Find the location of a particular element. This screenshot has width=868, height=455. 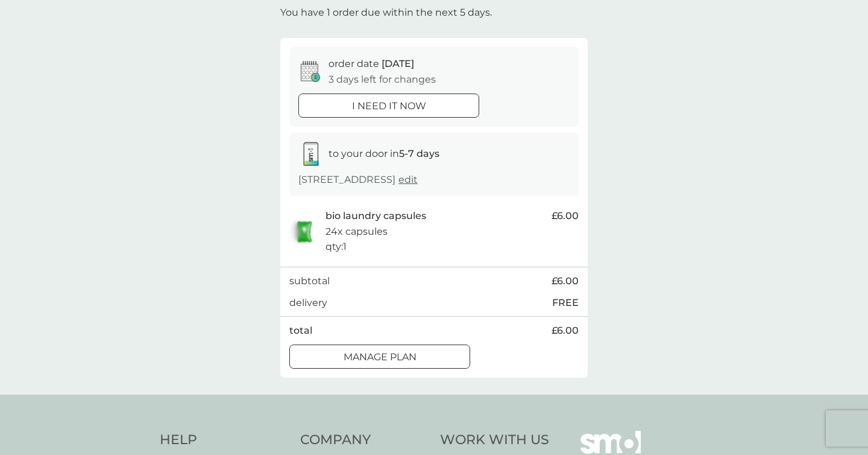

p: qty : 1 is located at coordinates (336, 247).